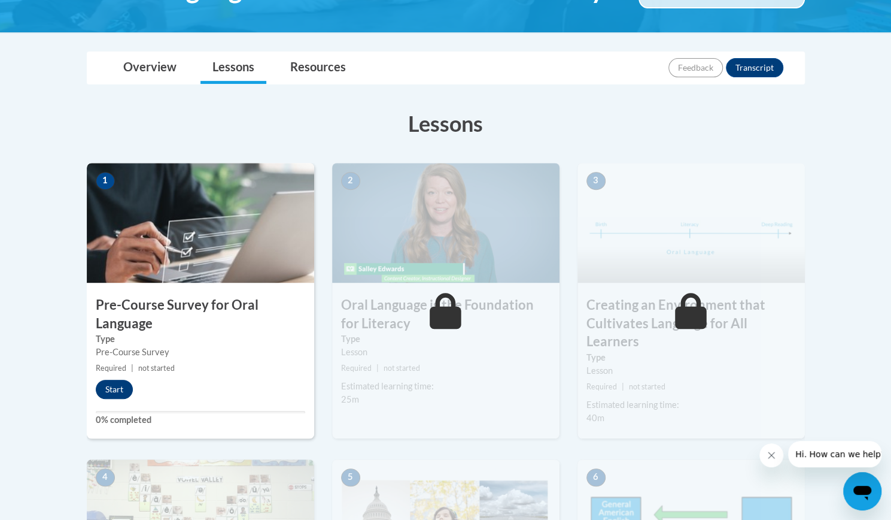 Image resolution: width=891 pixels, height=520 pixels. What do you see at coordinates (596, 477) in the screenshot?
I see `span: 6` at bounding box center [596, 477].